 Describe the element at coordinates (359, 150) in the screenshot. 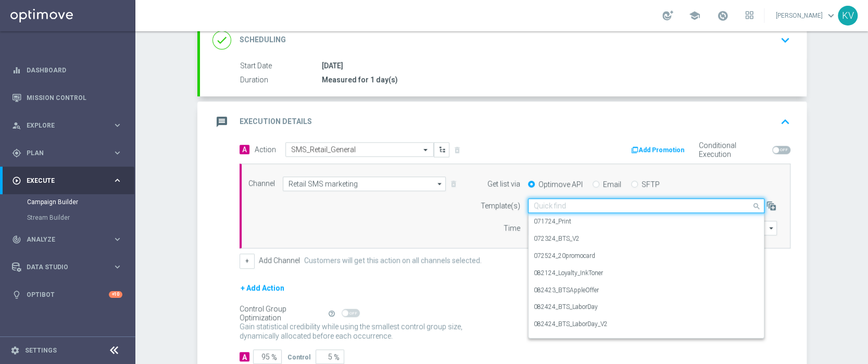

I see `ng-select: SMS_Retail_General` at that location.